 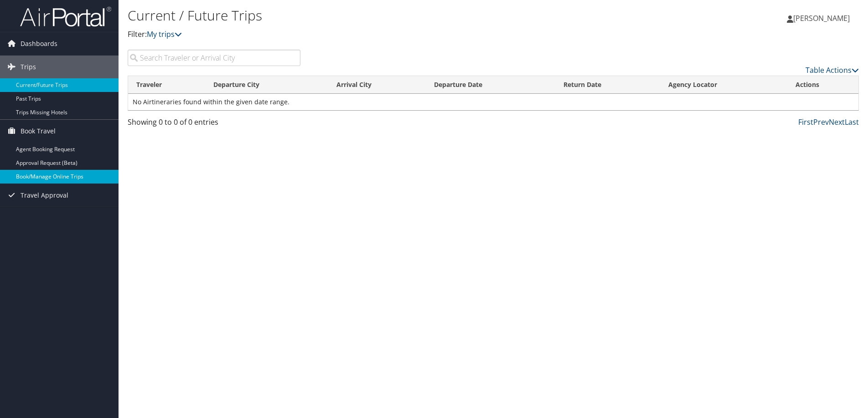 I want to click on td: No Airtineraries found within the given date range., so click(x=493, y=102).